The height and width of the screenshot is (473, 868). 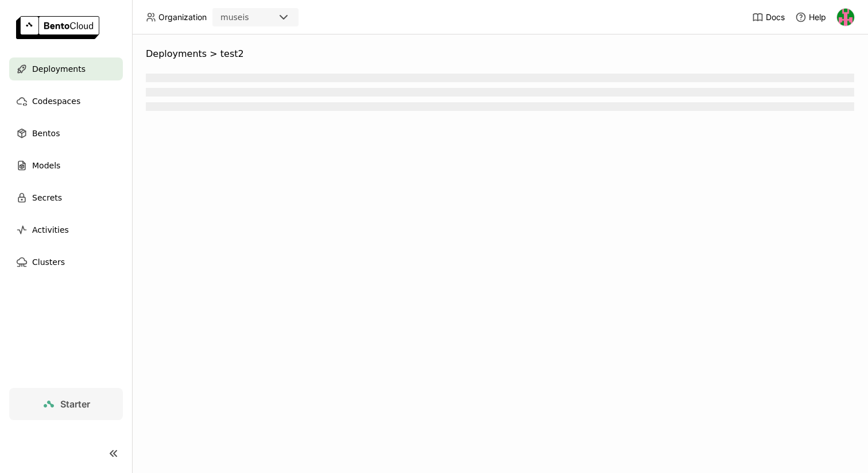 I want to click on span: Organization, so click(x=183, y=17).